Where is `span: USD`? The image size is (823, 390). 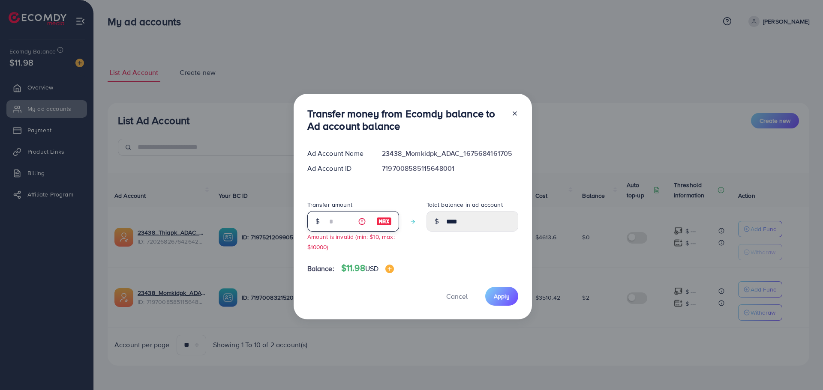
span: USD is located at coordinates (371, 269).